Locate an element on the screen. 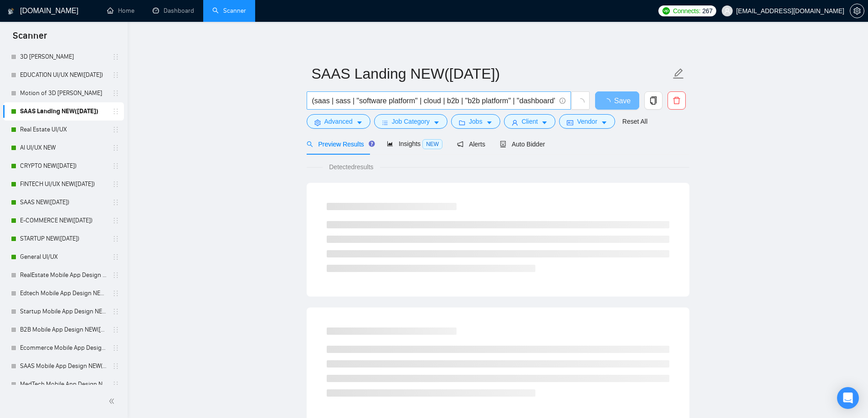 The image size is (868, 418). span: Connects: is located at coordinates (687, 11).